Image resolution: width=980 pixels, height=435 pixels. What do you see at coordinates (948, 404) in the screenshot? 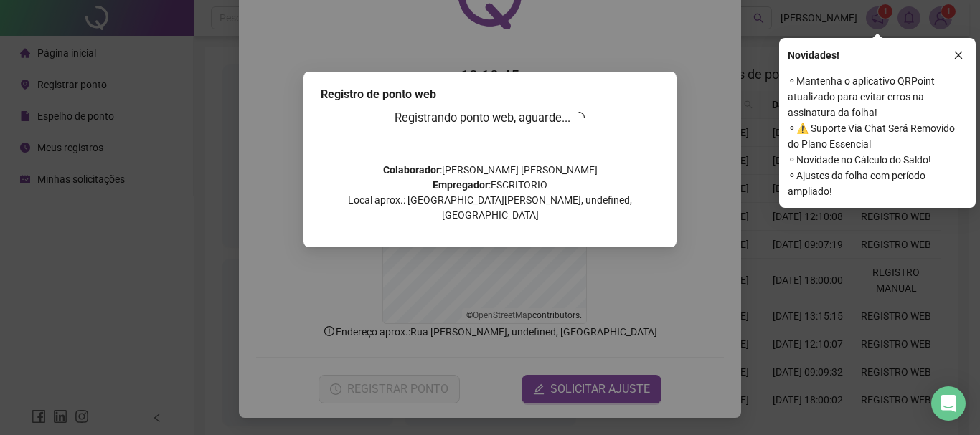
I see `div: Open Intercom Messenger` at bounding box center [948, 404].